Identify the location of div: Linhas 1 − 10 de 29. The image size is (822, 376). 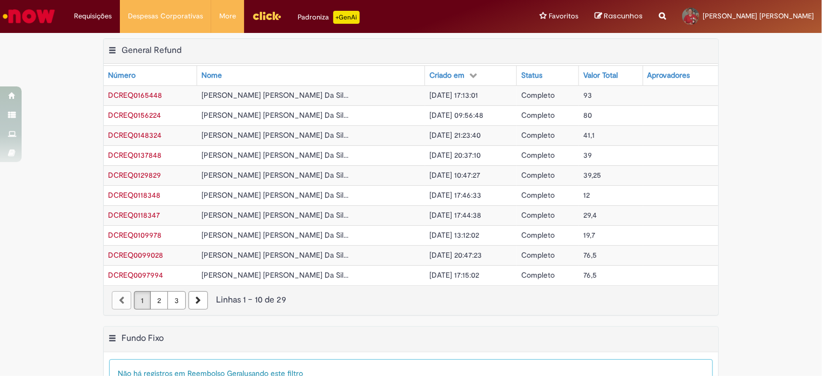
(411, 300).